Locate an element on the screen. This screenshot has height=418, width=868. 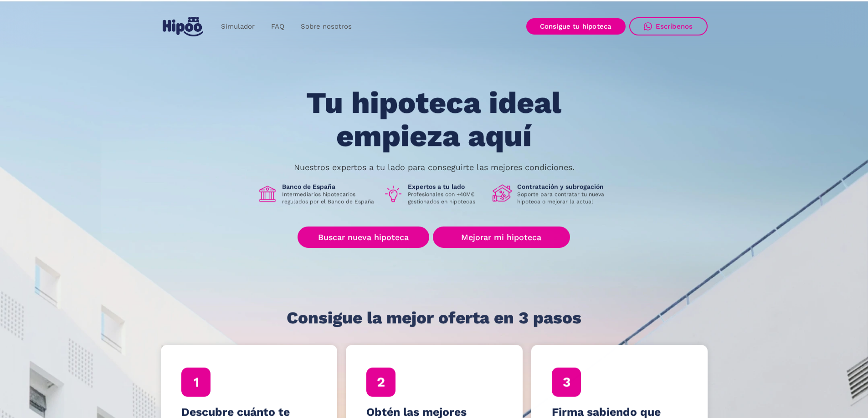
a: Consigue tu hipoteca is located at coordinates (576, 27).